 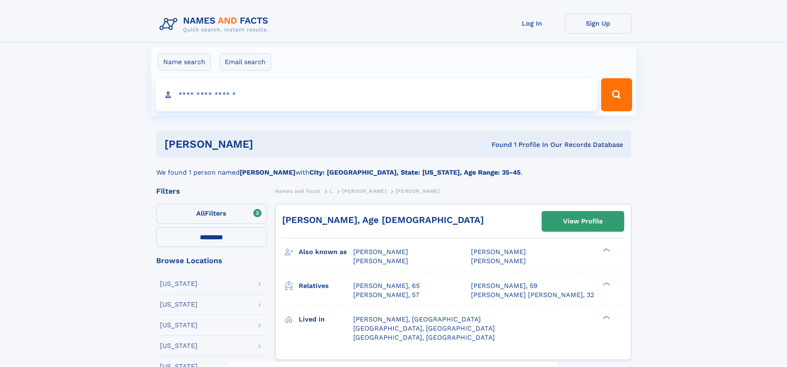 I want to click on div: Browse Locations, so click(x=212, y=260).